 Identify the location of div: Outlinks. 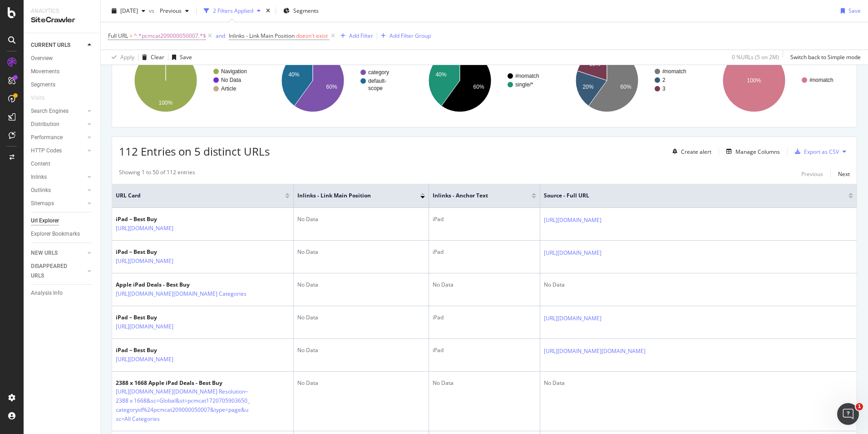
(41, 190).